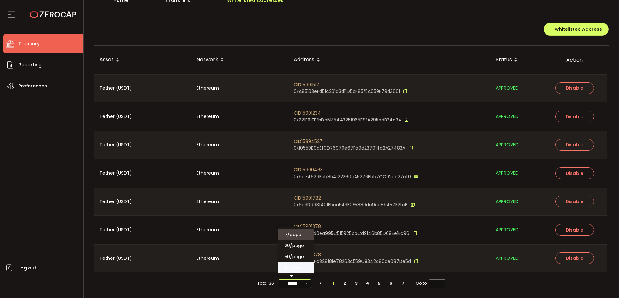  Describe the element at coordinates (576, 29) in the screenshot. I see `button: + Whitelisted Address` at that location.